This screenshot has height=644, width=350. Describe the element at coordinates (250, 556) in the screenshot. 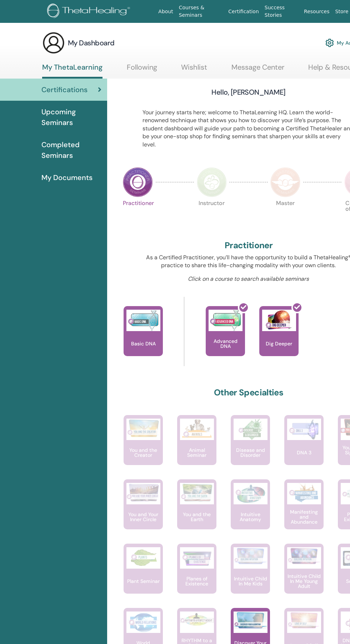

I see `img: Intuitive Child In Me Kids` at that location.